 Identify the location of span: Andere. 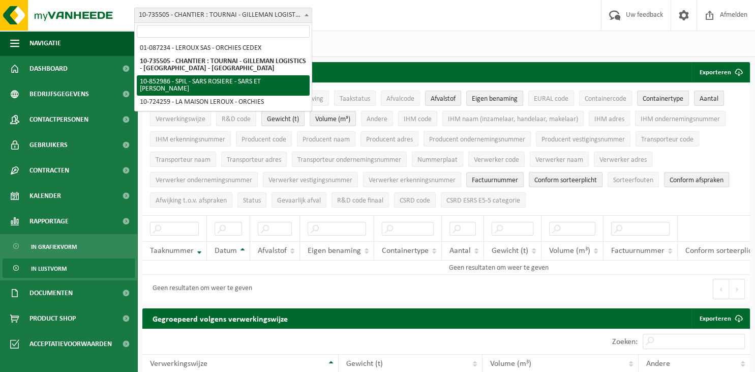
(658, 364).